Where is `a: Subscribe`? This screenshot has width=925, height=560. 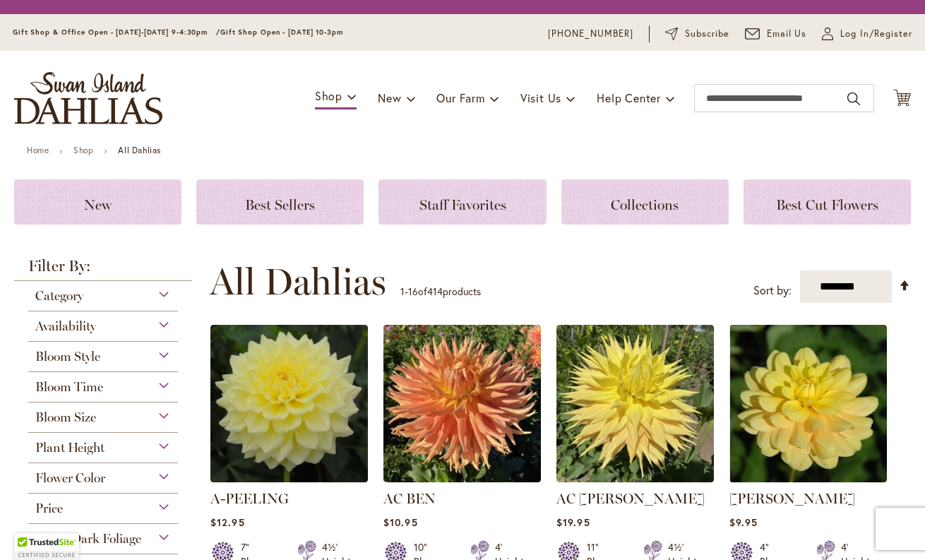 a: Subscribe is located at coordinates (697, 34).